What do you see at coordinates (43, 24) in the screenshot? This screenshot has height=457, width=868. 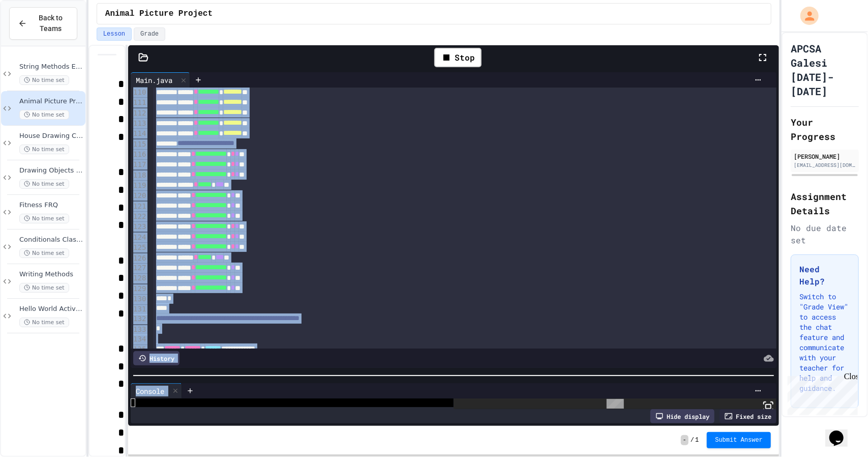 I see `button: Back to Teams` at bounding box center [43, 24].